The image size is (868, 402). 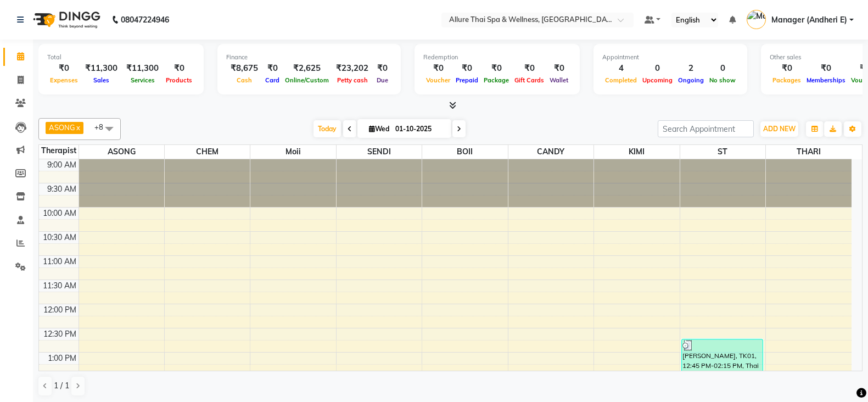 I want to click on span: Today, so click(x=327, y=128).